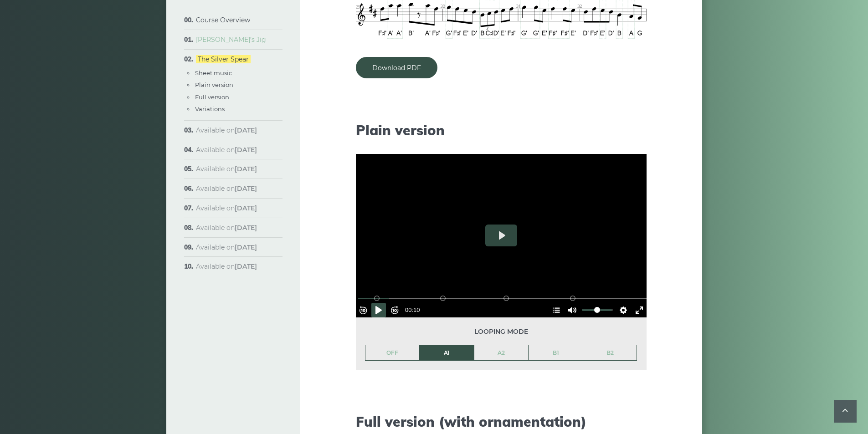 The width and height of the screenshot is (868, 434). Describe the element at coordinates (213, 73) in the screenshot. I see `a: Sheet music` at that location.